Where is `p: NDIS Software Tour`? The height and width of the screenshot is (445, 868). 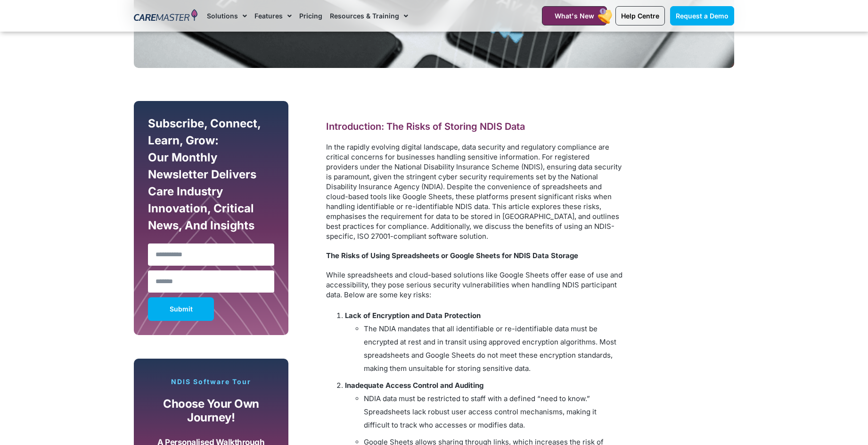
p: NDIS Software Tour is located at coordinates (211, 381).